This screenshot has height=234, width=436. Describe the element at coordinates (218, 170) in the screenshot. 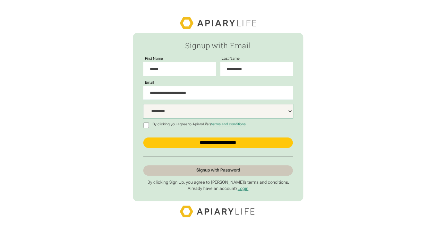

I see `a: Signup with Password` at that location.